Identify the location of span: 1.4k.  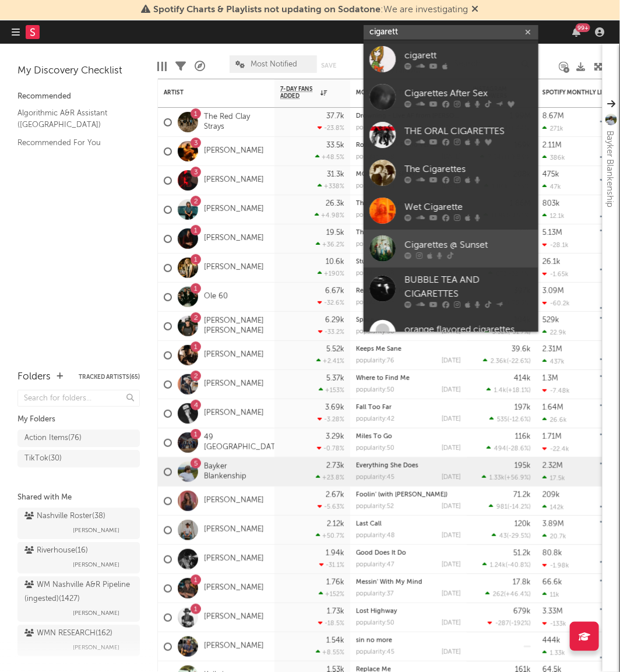
(500, 390).